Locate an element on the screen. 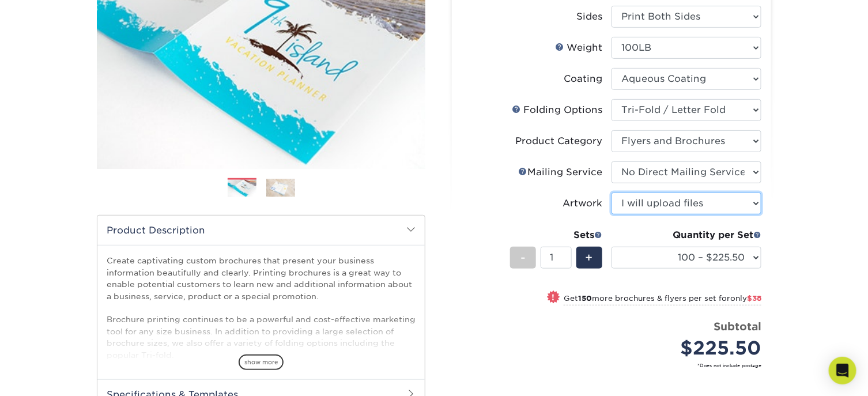 This screenshot has height=396, width=868. strong: 150 is located at coordinates (585, 298).